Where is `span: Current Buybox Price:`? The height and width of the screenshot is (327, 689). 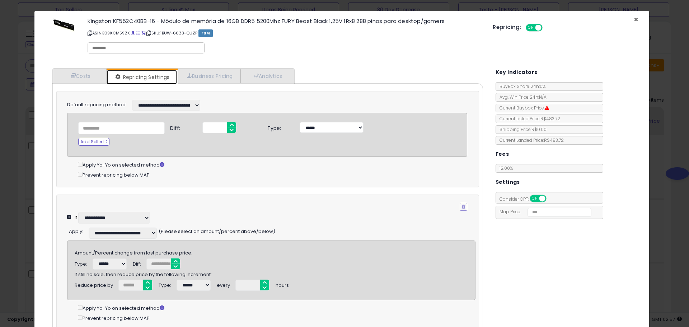 span: Current Buybox Price: is located at coordinates (522, 108).